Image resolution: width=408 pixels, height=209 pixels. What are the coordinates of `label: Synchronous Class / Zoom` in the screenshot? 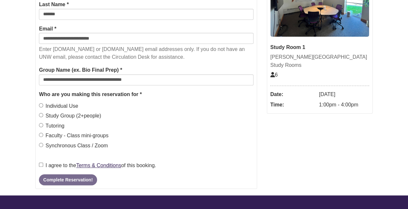 It's located at (73, 146).